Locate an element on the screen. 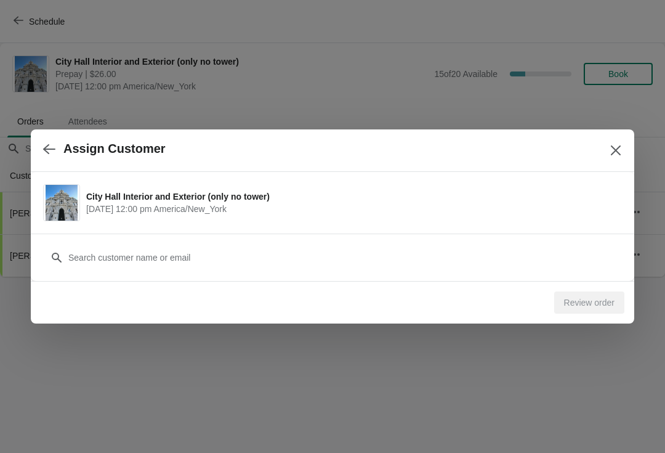 This screenshot has width=665, height=453. img: City Hall Interior and Exterior (only no tower) | | August 13 | 12:00 pm America/New_York is located at coordinates (62, 203).